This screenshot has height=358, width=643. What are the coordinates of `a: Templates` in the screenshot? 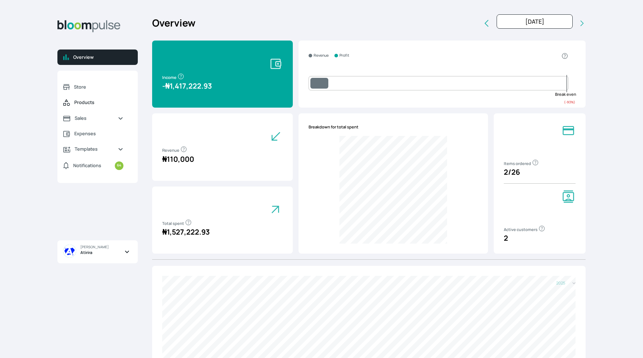 It's located at (93, 149).